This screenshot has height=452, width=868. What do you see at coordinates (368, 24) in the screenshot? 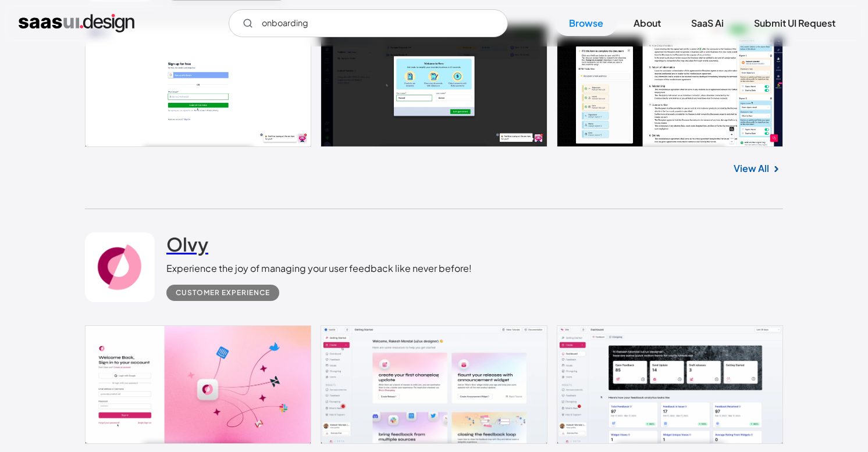
I see `form: Email Form` at bounding box center [368, 24].